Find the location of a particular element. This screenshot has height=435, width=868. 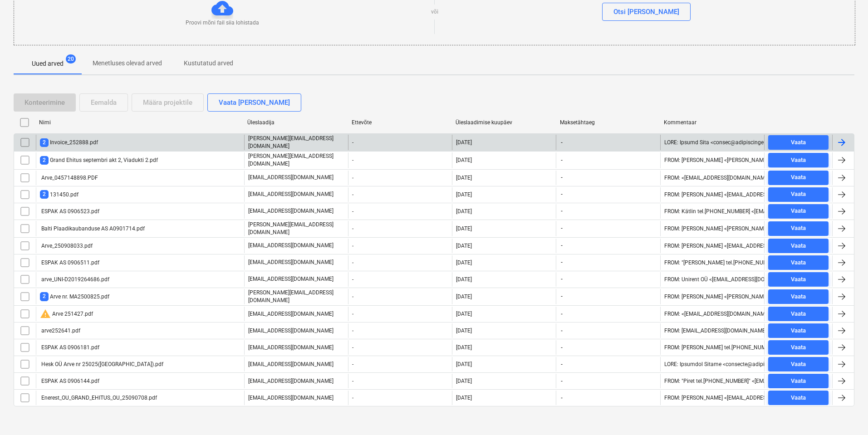

div: arve252641.pdf is located at coordinates (60, 331).